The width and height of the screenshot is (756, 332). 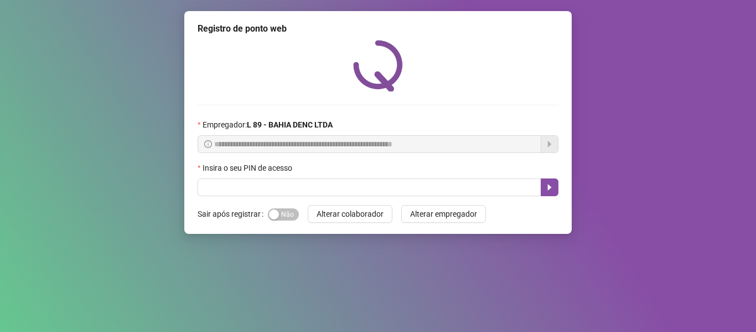 What do you see at coordinates (444, 214) in the screenshot?
I see `span: Alterar empregador` at bounding box center [444, 214].